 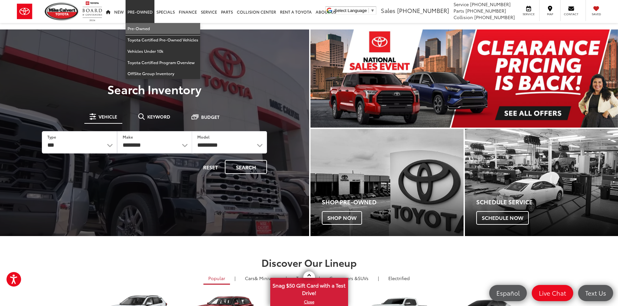 I want to click on a: Vehicles Under 10k, so click(x=163, y=51).